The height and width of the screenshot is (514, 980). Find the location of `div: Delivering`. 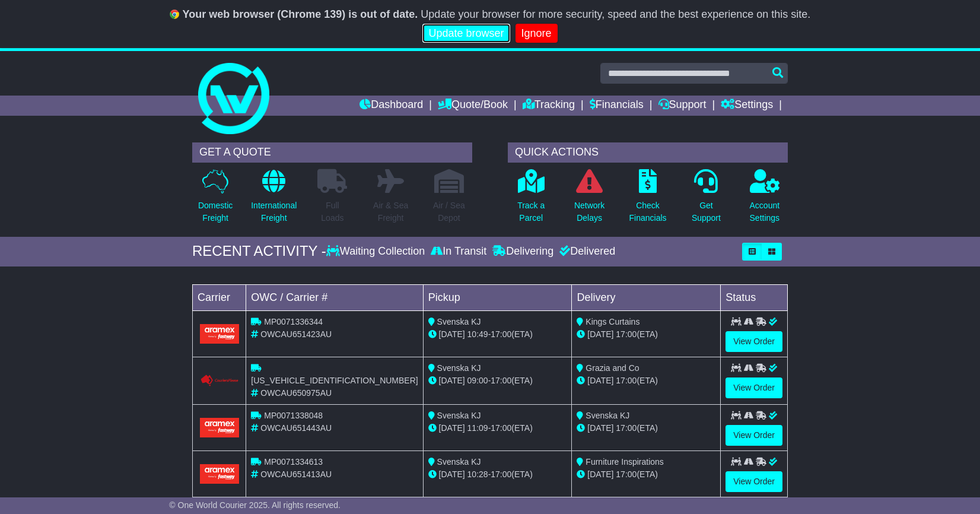

div: Delivering is located at coordinates (523, 252).